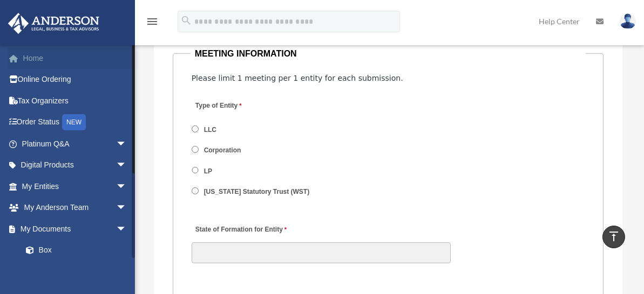 This screenshot has height=294, width=644. Describe the element at coordinates (75, 101) in the screenshot. I see `a: Tax Organizers` at that location.